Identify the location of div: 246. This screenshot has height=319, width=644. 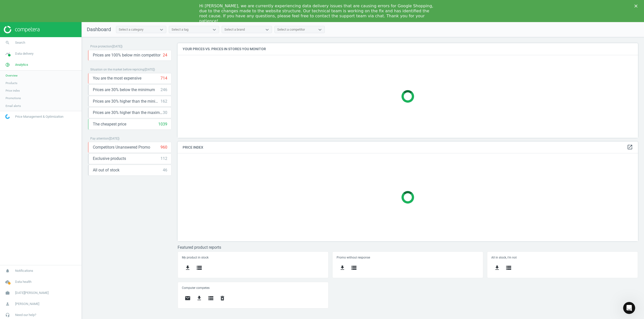
(163, 90).